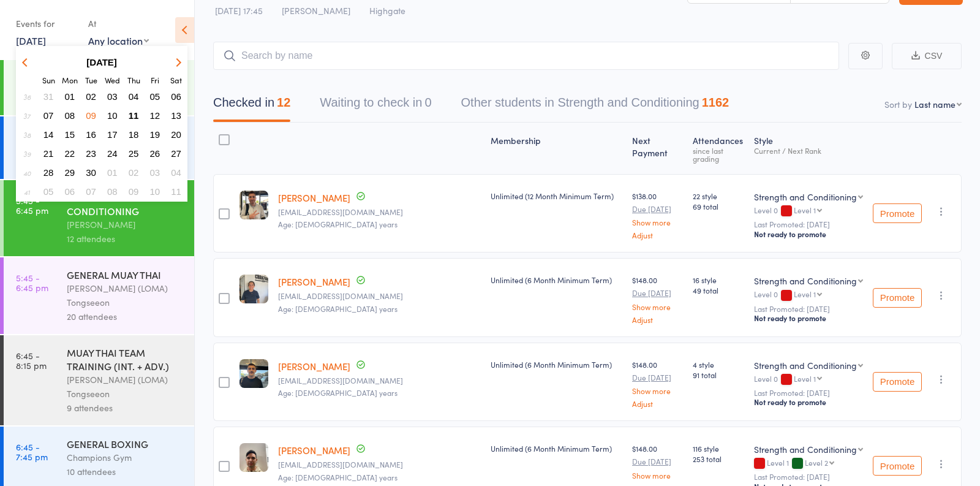 This screenshot has height=486, width=980. Describe the element at coordinates (49, 134) in the screenshot. I see `span: 14` at that location.